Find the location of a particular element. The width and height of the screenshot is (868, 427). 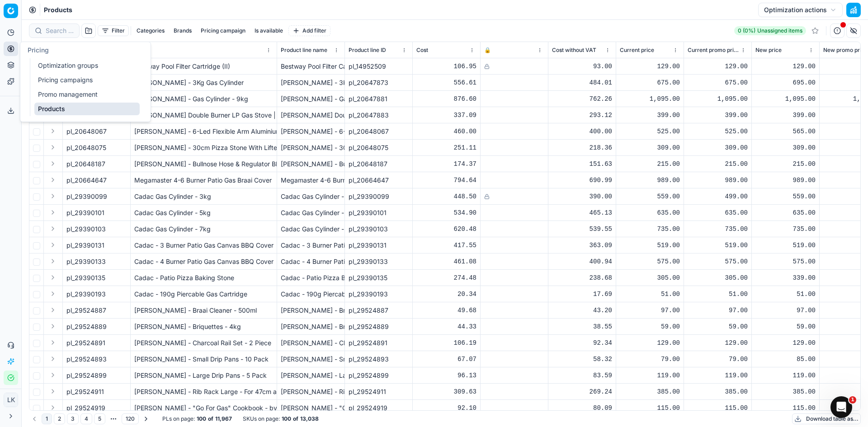

div: pl_20647881 is located at coordinates (379, 99).